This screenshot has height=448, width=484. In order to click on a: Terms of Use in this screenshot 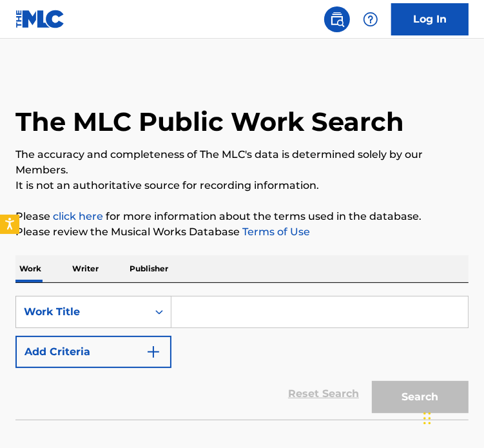, I will do `click(274, 232)`.